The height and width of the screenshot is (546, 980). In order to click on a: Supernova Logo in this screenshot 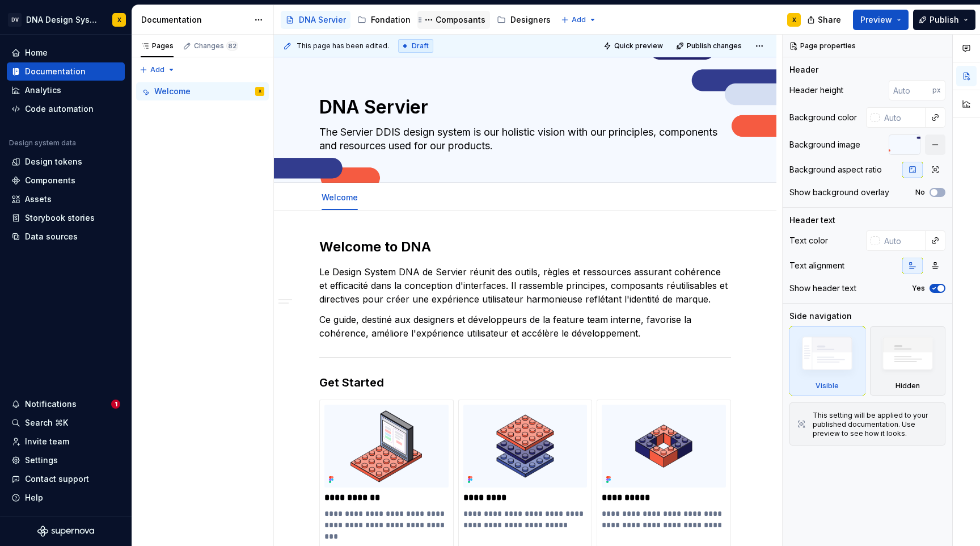, I will do `click(65, 531)`.